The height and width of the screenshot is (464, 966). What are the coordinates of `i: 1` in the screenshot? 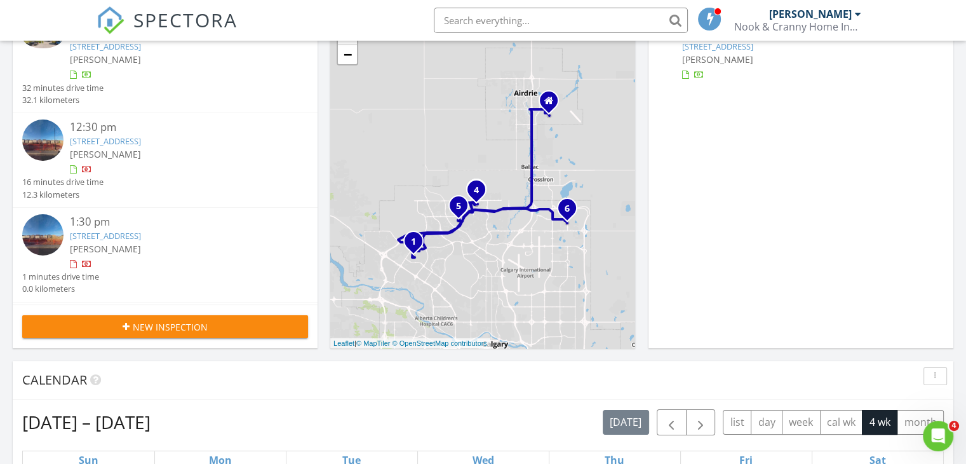 It's located at (413, 242).